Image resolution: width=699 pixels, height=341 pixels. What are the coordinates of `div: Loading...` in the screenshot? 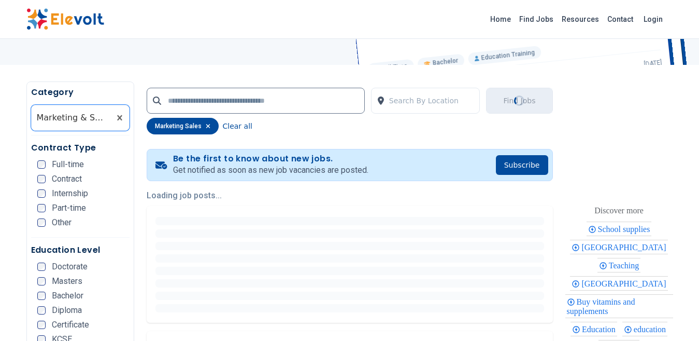 It's located at (520, 100).